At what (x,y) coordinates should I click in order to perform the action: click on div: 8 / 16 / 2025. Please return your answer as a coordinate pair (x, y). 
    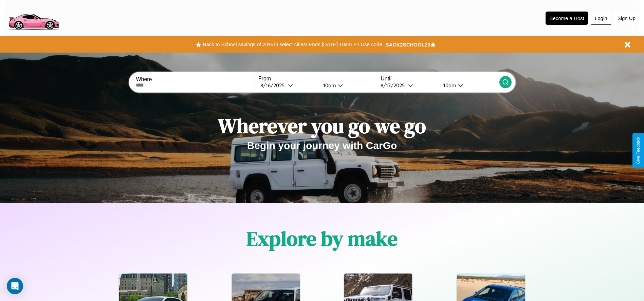
    Looking at the image, I should click on (274, 85).